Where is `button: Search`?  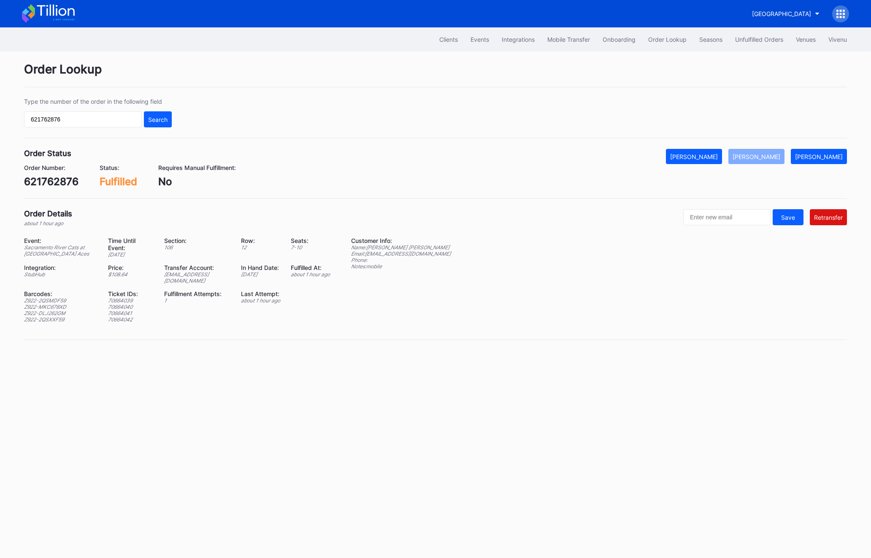
button: Search is located at coordinates (158, 119).